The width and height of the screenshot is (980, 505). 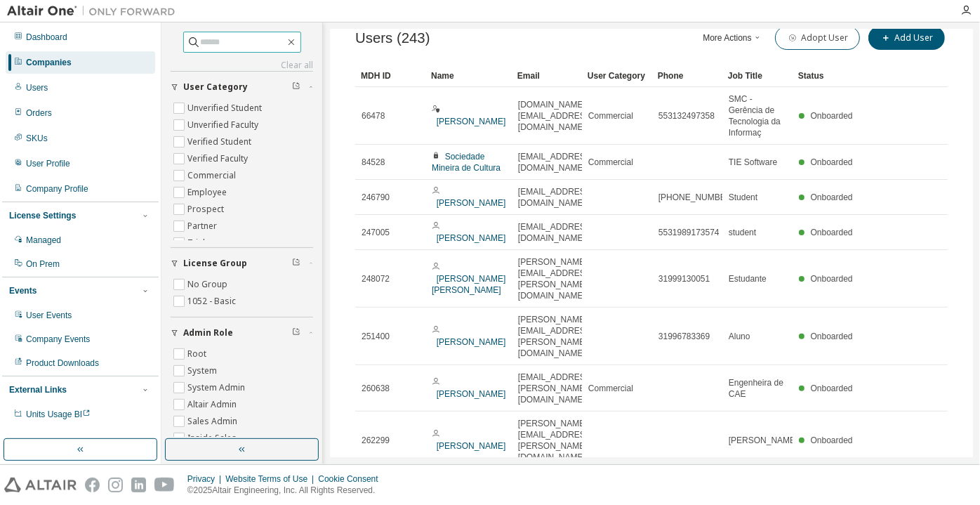 I want to click on a: Clear all, so click(x=241, y=66).